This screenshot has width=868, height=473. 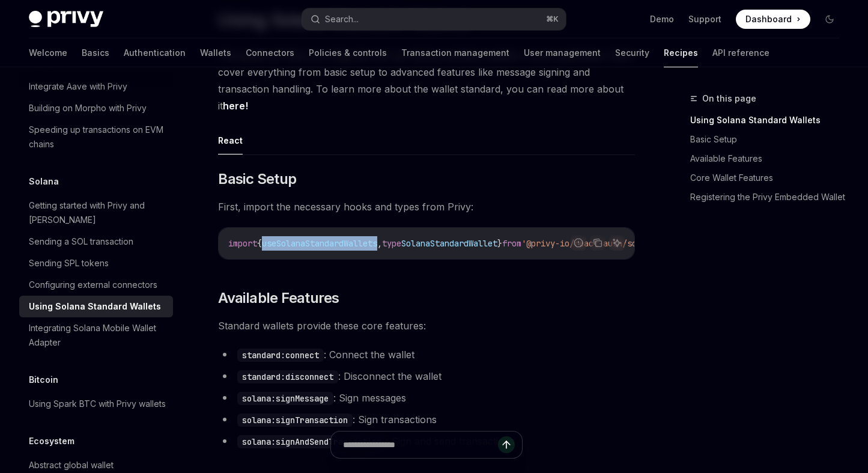 What do you see at coordinates (449, 244) in the screenshot?
I see `span: SolanaStandardWallet` at bounding box center [449, 244].